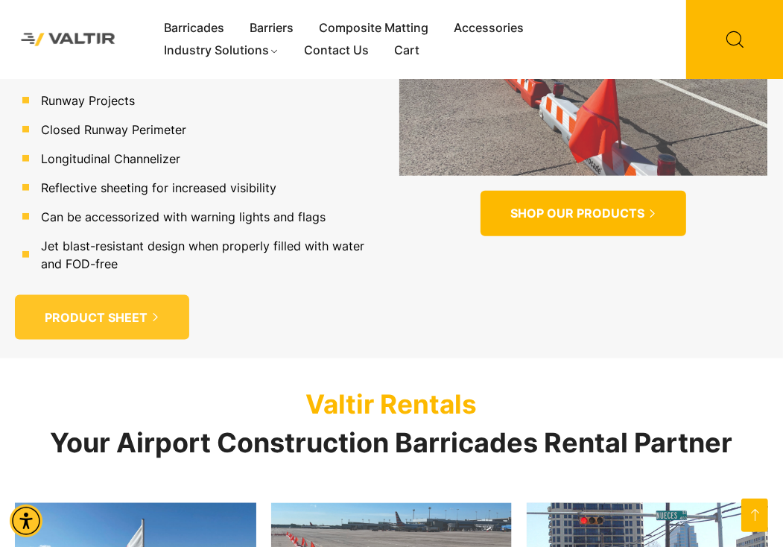 This screenshot has height=547, width=783. What do you see at coordinates (408, 51) in the screenshot?
I see `a: Cart` at bounding box center [408, 51].